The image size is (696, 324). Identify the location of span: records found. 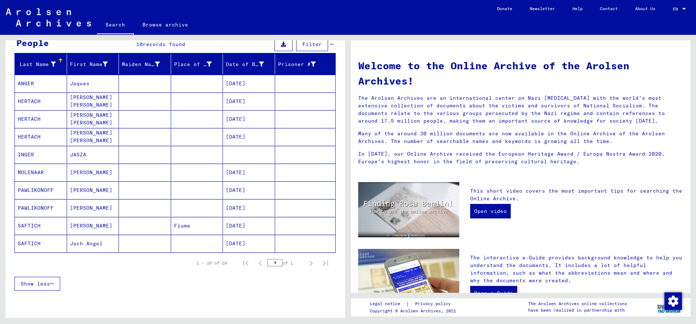
(164, 44).